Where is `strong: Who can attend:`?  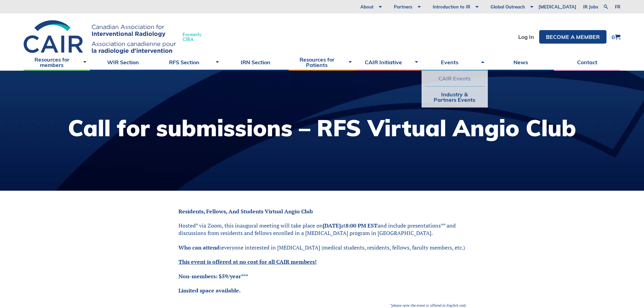 strong: Who can attend: is located at coordinates (200, 248).